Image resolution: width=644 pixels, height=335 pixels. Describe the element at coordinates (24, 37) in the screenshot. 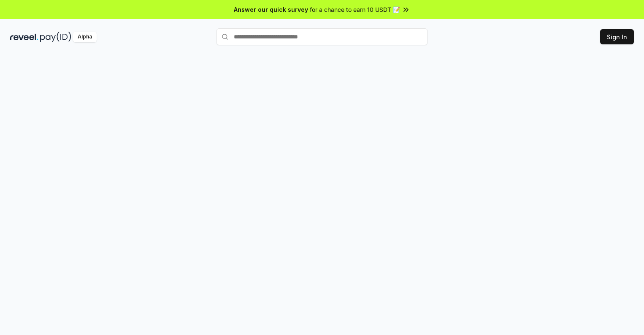

I see `img: reveel_dark` at that location.